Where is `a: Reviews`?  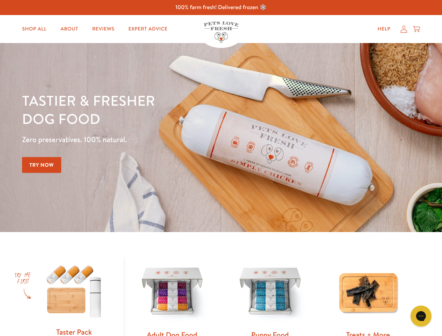 a: Reviews is located at coordinates (103, 29).